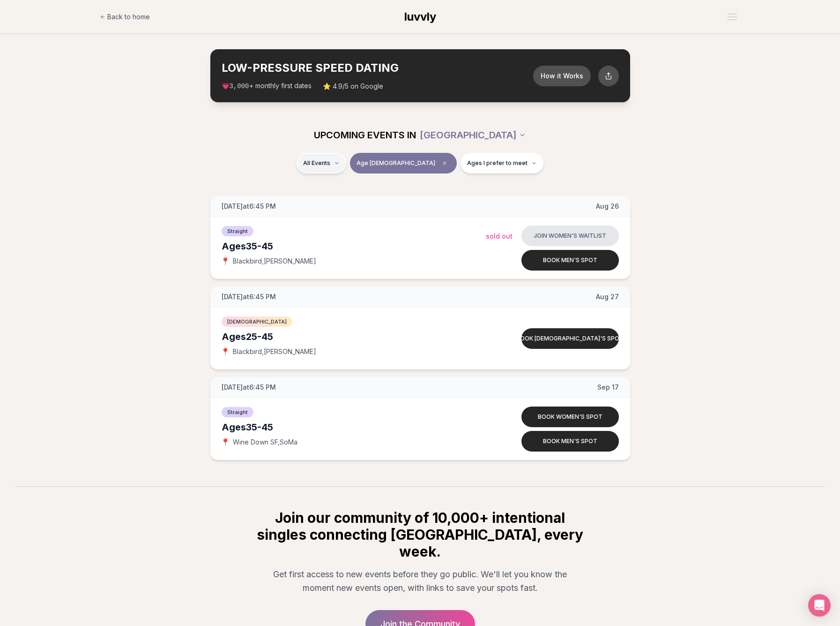 This screenshot has height=626, width=840. What do you see at coordinates (420, 17) in the screenshot?
I see `span: luvvly` at bounding box center [420, 17].